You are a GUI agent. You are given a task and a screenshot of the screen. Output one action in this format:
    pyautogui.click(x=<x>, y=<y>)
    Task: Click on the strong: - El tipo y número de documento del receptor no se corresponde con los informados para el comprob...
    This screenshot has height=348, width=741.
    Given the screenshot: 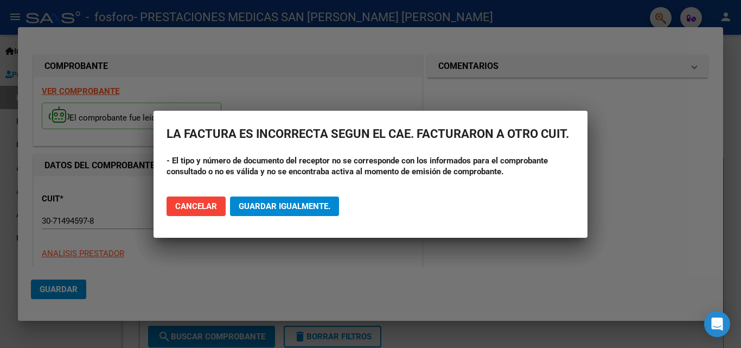 What is the action you would take?
    pyautogui.click(x=357, y=166)
    